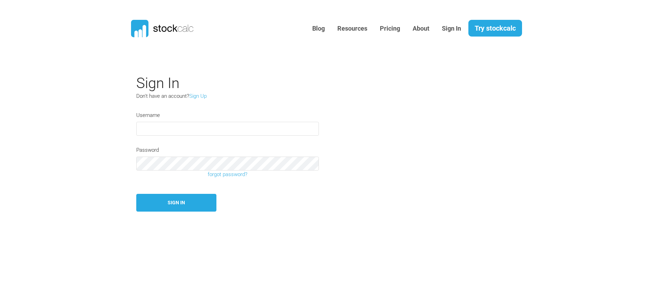  I want to click on a: Resources, so click(352, 29).